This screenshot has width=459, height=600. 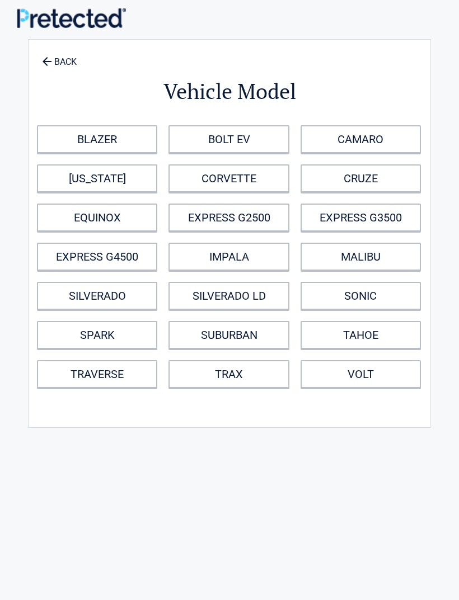 What do you see at coordinates (97, 257) in the screenshot?
I see `a: EXPRESS G4500` at bounding box center [97, 257].